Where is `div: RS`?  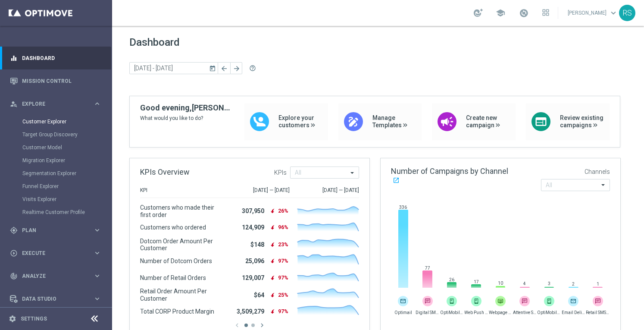
div: RS is located at coordinates (628, 13).